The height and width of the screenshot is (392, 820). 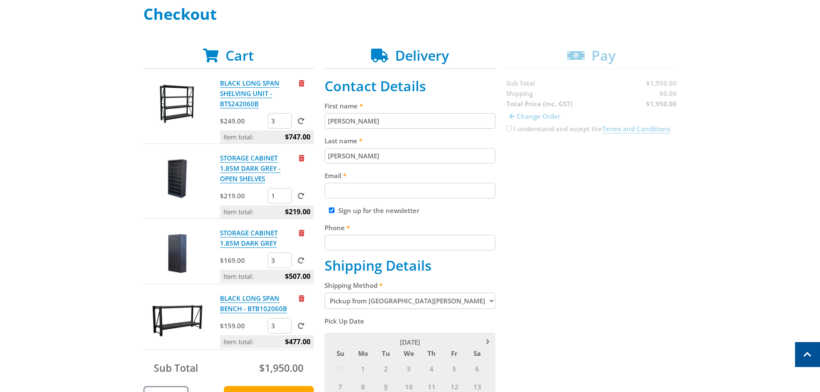 I want to click on span: 6, so click(x=477, y=369).